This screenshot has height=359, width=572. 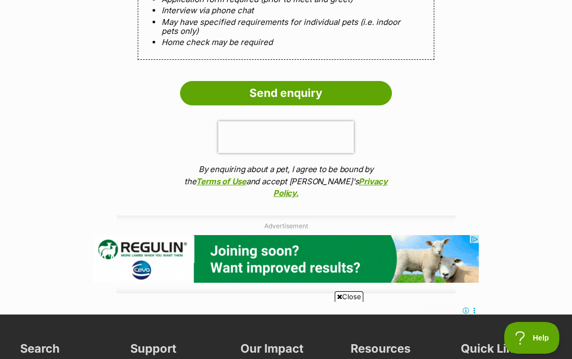 What do you see at coordinates (286, 254) in the screenshot?
I see `div: Advertisement` at bounding box center [286, 254].